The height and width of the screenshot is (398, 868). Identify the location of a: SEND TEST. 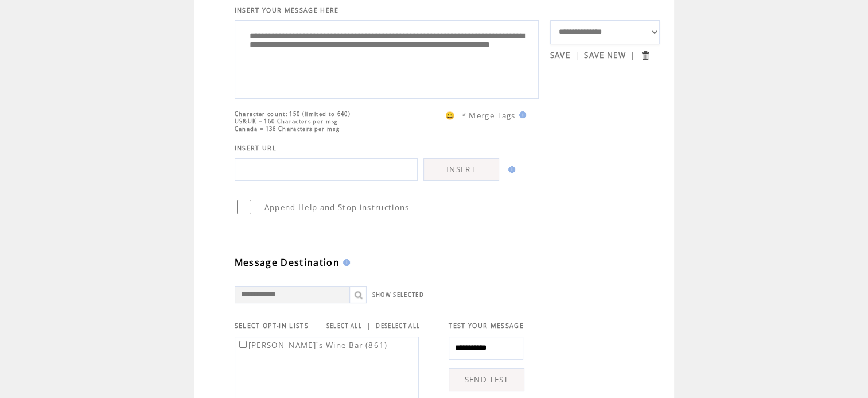
(486, 380).